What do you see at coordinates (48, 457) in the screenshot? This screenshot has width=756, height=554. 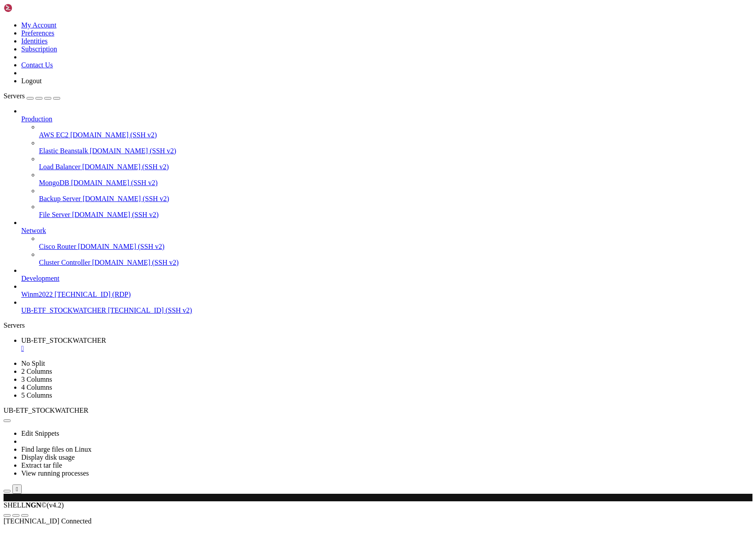 I see `a: Display disk usage` at bounding box center [48, 457].